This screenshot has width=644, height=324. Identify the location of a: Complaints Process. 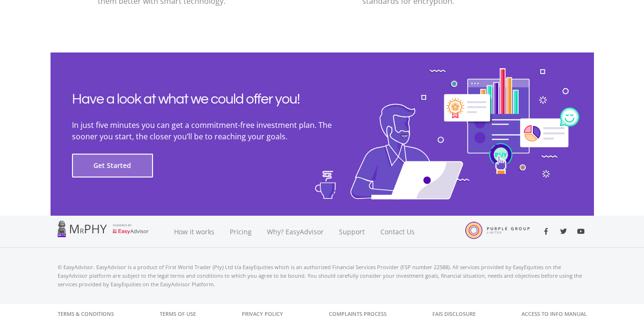
(358, 314).